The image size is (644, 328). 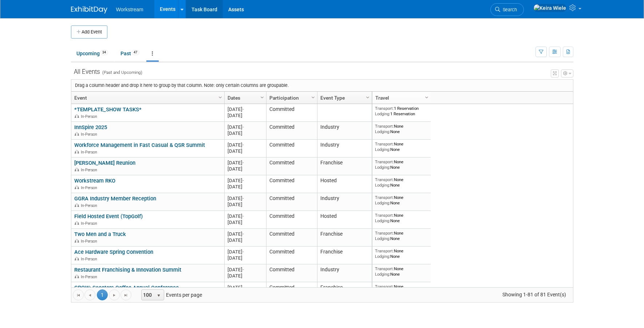 I want to click on span: (Past and Upcoming), so click(x=121, y=72).